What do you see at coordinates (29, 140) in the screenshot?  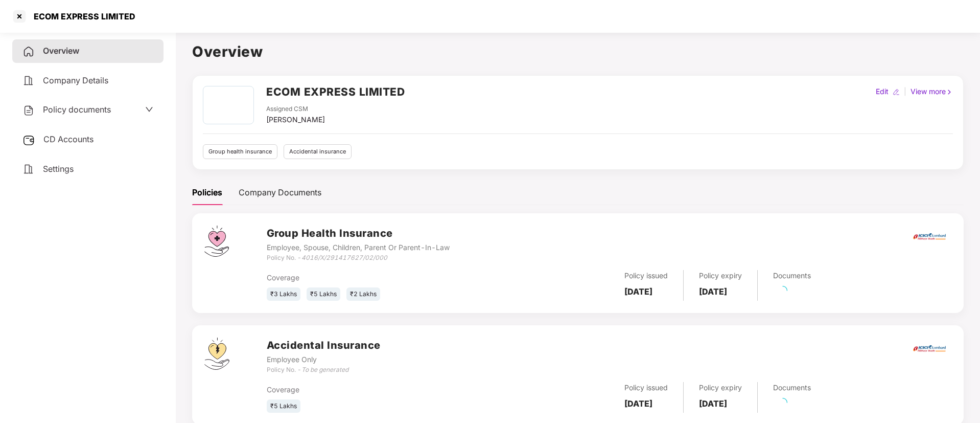 I see `img: svg+xml;base64,PHN2ZyB3aWR0aD0iMjUiIGhlaWdodD0iMjQiIHZpZXdCb3g9IjAgMCAyNSAyNCIgZmlsbD0ibm9uZSIgeG...` at bounding box center [29, 140].